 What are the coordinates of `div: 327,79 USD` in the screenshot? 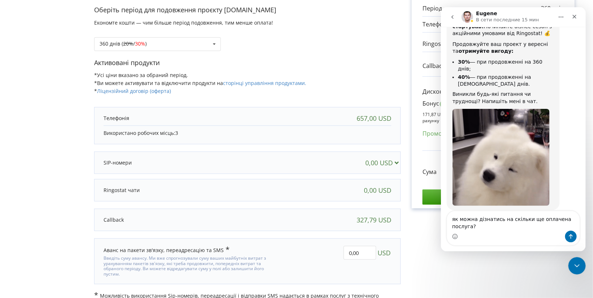 It's located at (374, 220).